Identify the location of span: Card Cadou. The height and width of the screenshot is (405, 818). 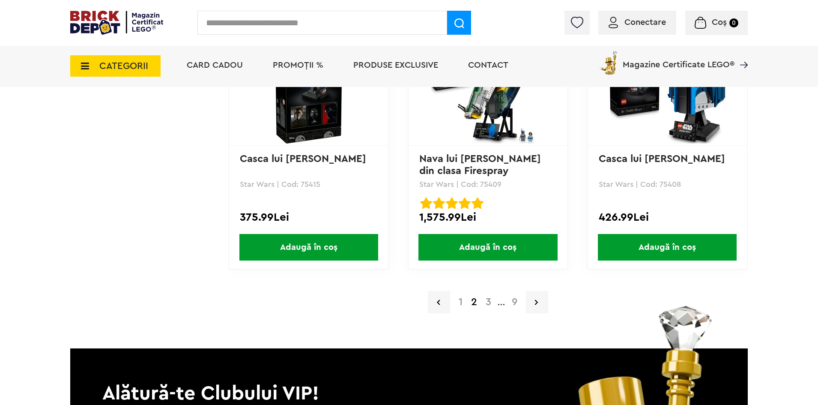
(214, 65).